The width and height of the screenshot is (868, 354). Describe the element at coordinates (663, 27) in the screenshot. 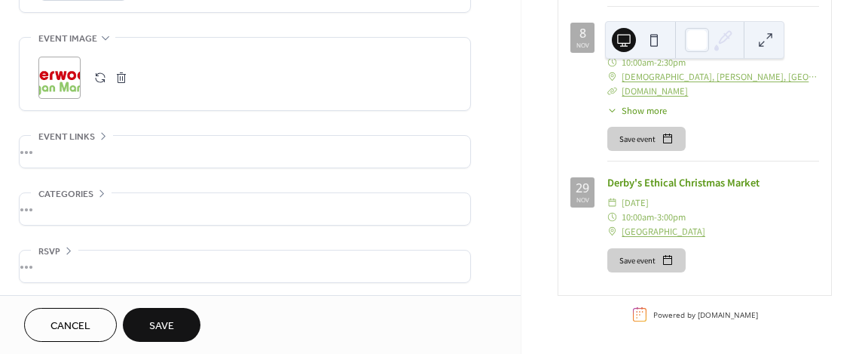

I see `a: Sherwood Vegan Market` at that location.